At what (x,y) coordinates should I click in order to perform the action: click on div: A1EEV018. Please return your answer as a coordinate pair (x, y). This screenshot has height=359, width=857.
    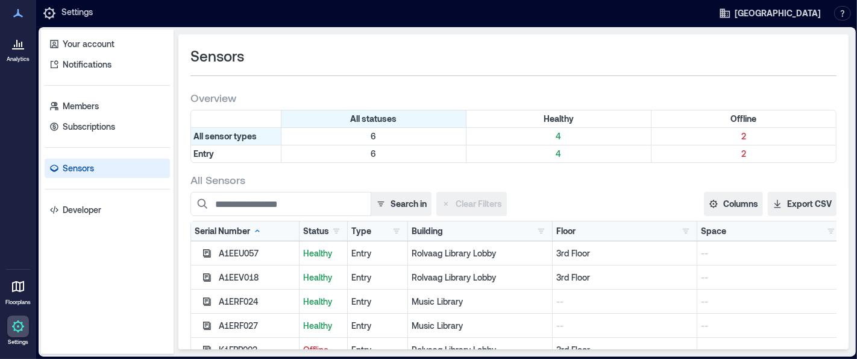
    Looking at the image, I should click on (257, 277).